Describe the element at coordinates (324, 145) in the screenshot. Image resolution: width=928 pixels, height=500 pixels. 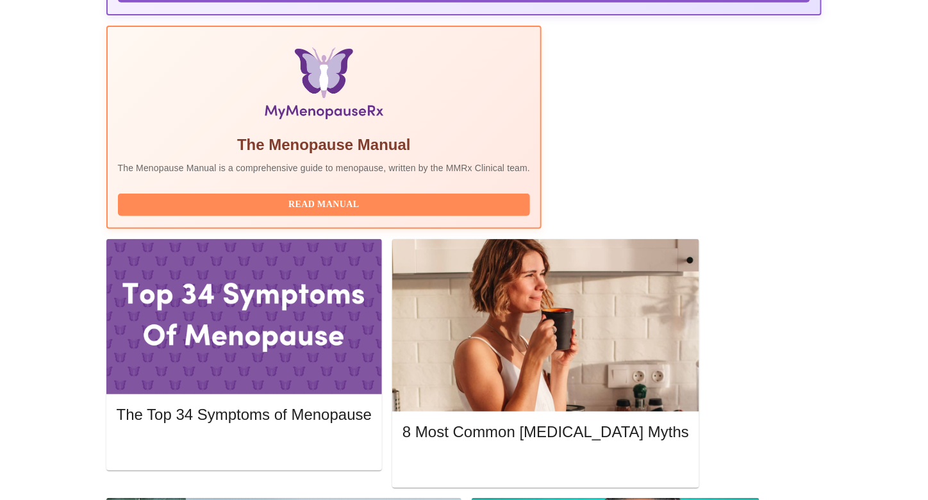
I see `h5: The Menopause Manual` at that location.